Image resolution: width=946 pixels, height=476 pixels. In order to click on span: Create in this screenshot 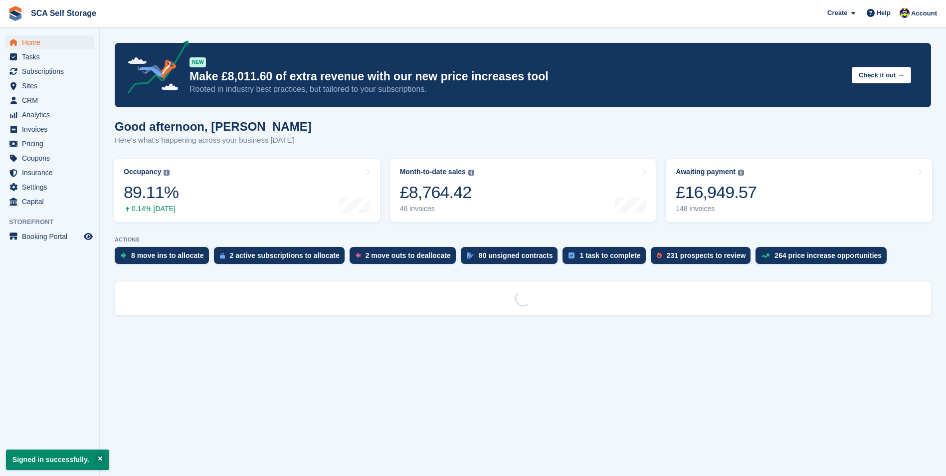, I will do `click(838, 13)`.